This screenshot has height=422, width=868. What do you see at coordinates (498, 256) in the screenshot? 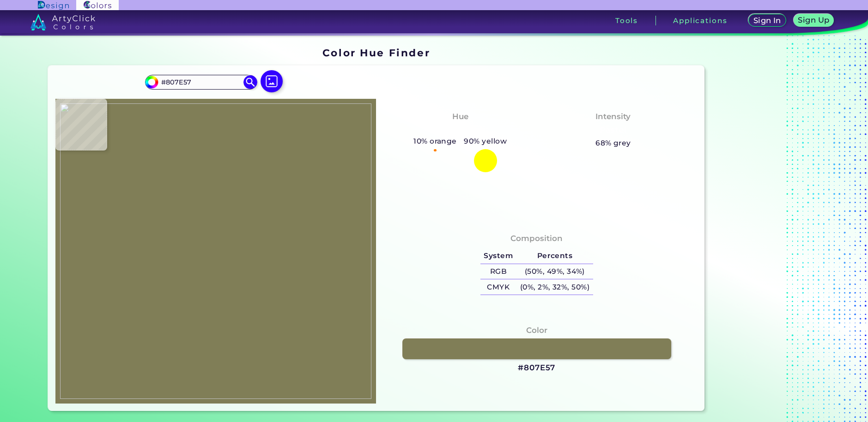
I see `h5: System` at bounding box center [498, 256].